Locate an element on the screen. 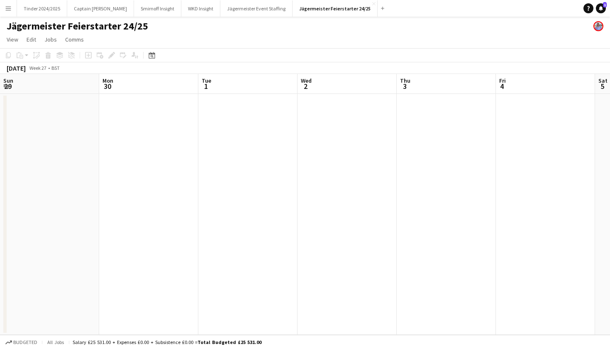  span: Total Budgeted £25 531.00 is located at coordinates (230, 342).